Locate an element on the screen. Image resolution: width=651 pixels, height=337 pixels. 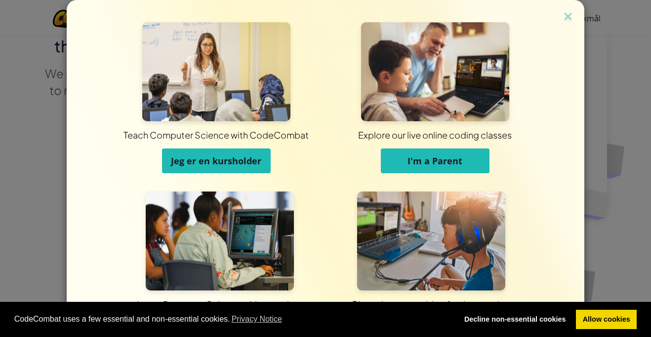
span: CodeCombat uses a few essential and non-essential cookies. is located at coordinates (232, 319).